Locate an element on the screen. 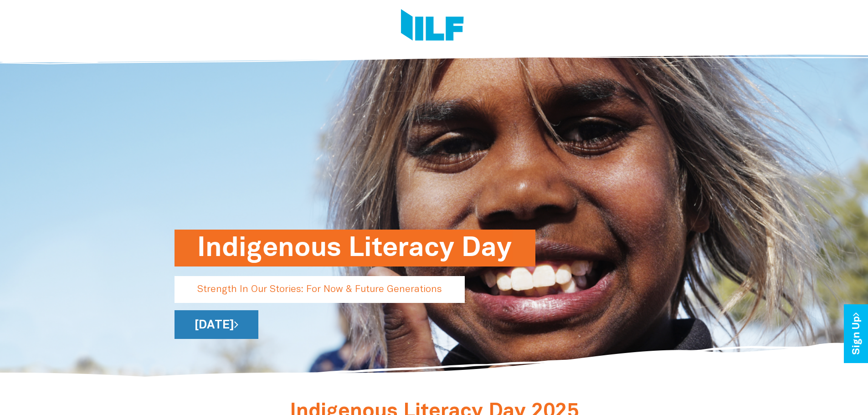 The width and height of the screenshot is (868, 415). p: Strength In Our Stories: For Now & Future Generations is located at coordinates (319, 289).